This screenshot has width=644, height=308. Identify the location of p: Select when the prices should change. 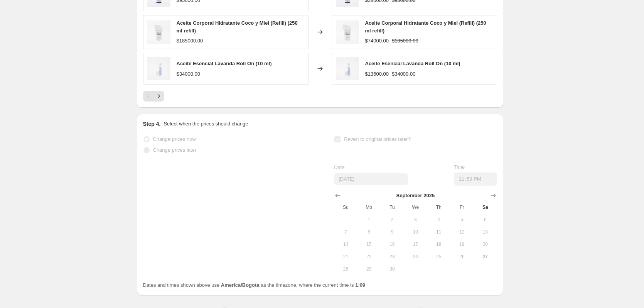
(206, 124).